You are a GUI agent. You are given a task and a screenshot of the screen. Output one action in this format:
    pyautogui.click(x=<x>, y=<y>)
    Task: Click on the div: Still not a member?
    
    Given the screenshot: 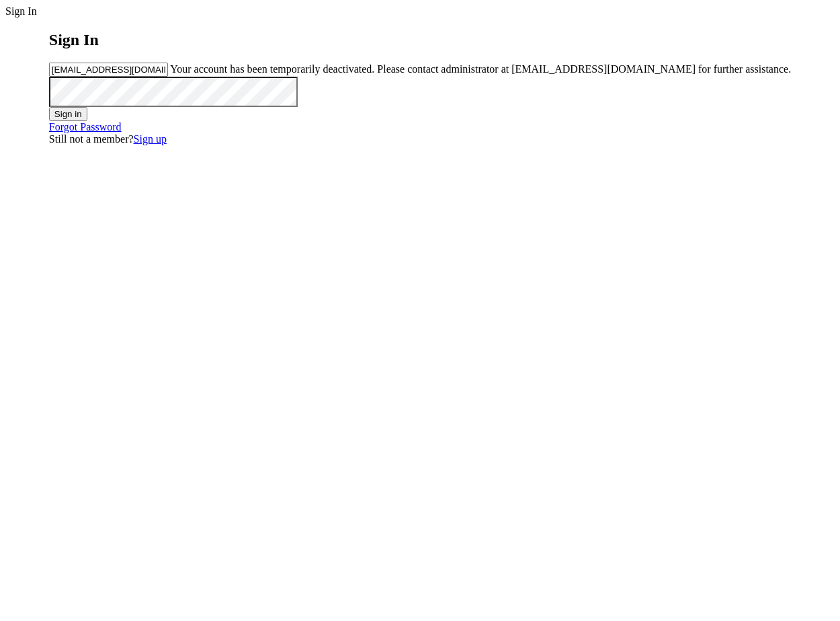 What is the action you would take?
    pyautogui.click(x=420, y=139)
    